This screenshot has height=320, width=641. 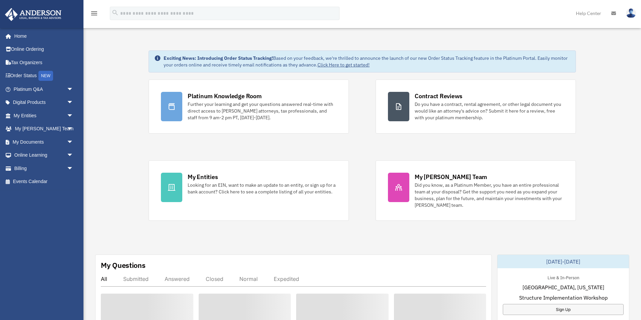 I want to click on div: Did you know, as a Platinum Member, you have an entire professional team at your disposal? Get th..., so click(x=489, y=195).